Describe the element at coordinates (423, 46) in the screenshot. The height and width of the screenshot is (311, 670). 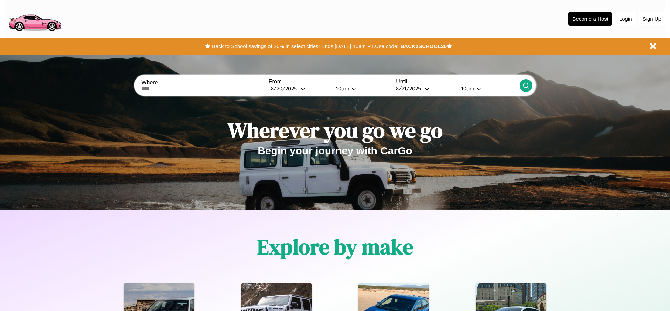
I see `b: BACK2SCHOOL20` at that location.